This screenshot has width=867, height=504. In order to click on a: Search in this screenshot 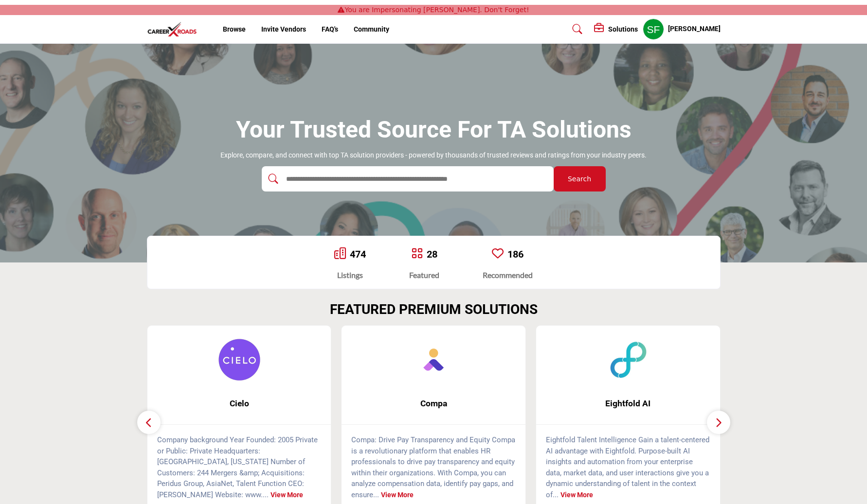, I will do `click(576, 29)`.